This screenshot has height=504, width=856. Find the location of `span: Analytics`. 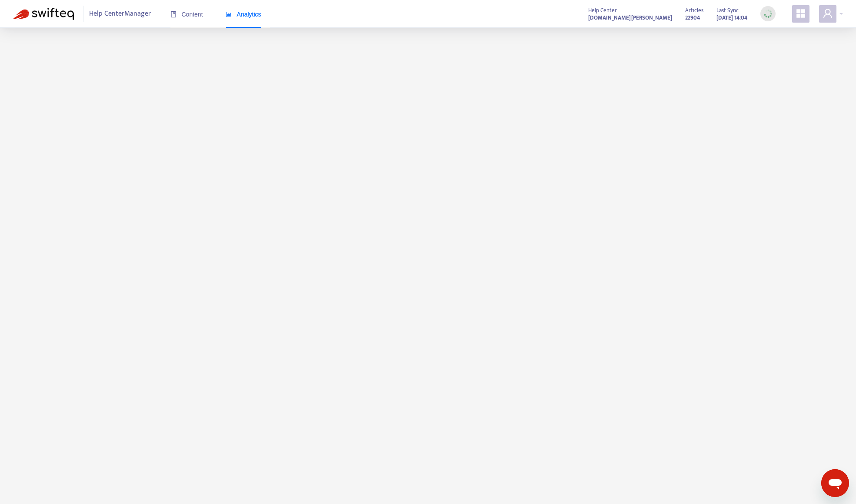

span: Analytics is located at coordinates (244, 14).